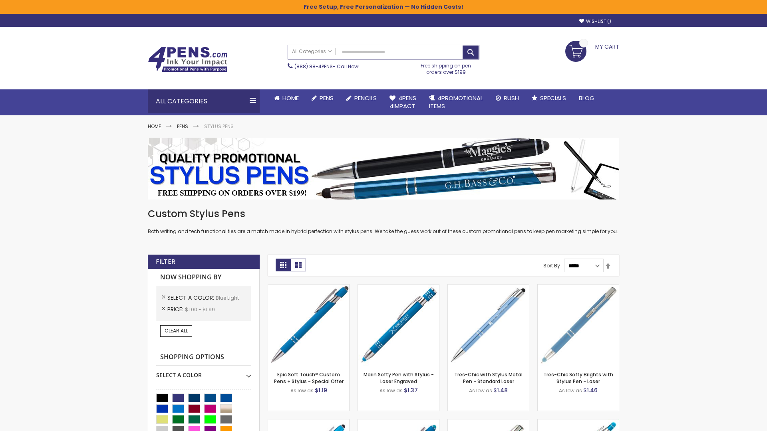  Describe the element at coordinates (446, 68) in the screenshot. I see `div: Free shipping on pen orders over $199` at that location.